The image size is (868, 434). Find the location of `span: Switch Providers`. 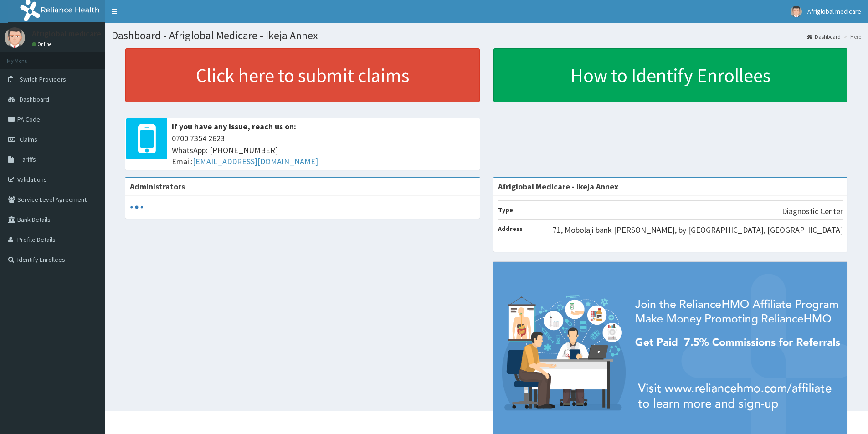

span: Switch Providers is located at coordinates (43, 79).